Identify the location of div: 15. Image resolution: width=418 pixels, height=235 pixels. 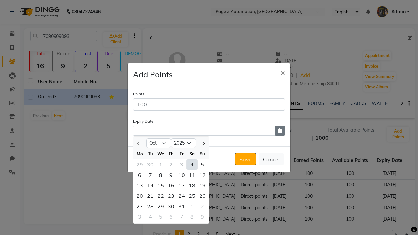
(161, 185).